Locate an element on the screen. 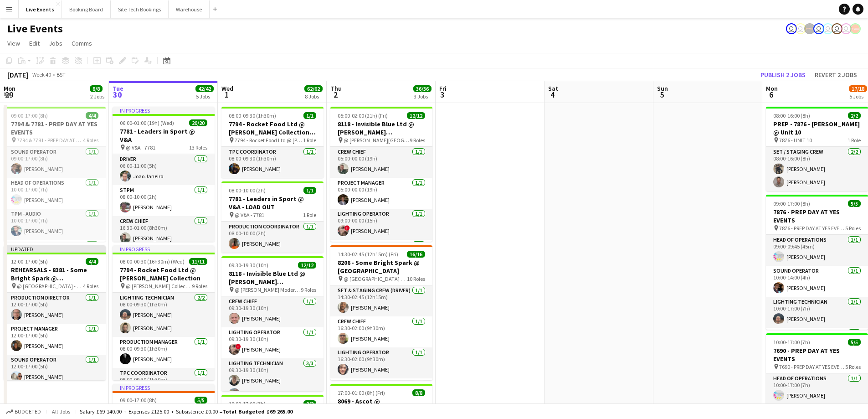 The image size is (868, 419). span: Total Budgeted £69 265.00 is located at coordinates (258, 412).